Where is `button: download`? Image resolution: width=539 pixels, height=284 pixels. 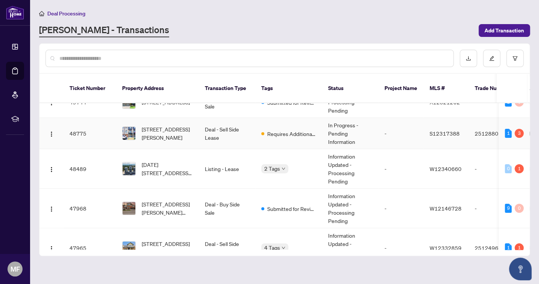 button: download is located at coordinates (469, 58).